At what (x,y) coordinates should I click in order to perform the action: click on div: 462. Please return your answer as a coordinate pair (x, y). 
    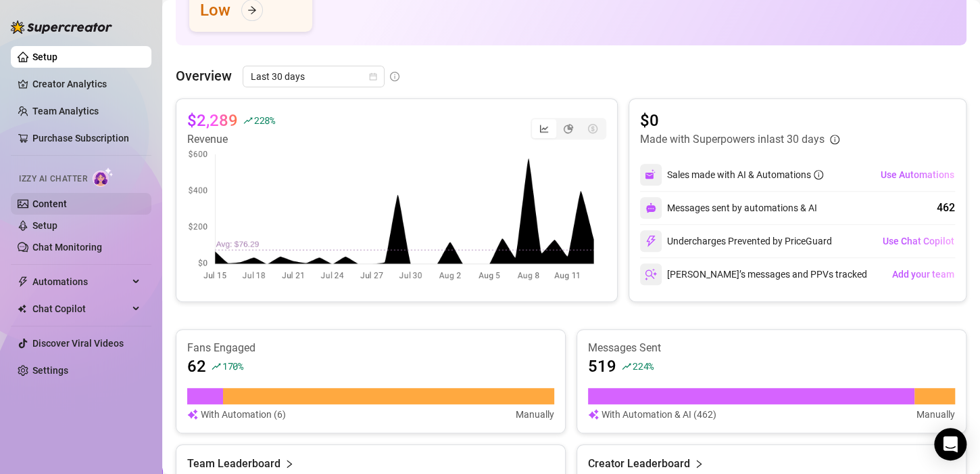
    Looking at the image, I should click on (946, 208).